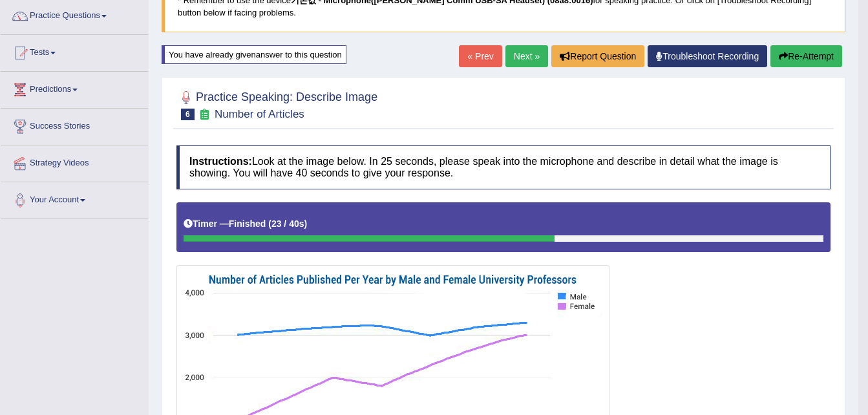 The width and height of the screenshot is (868, 415). Describe the element at coordinates (221, 161) in the screenshot. I see `b: Instructions:` at that location.